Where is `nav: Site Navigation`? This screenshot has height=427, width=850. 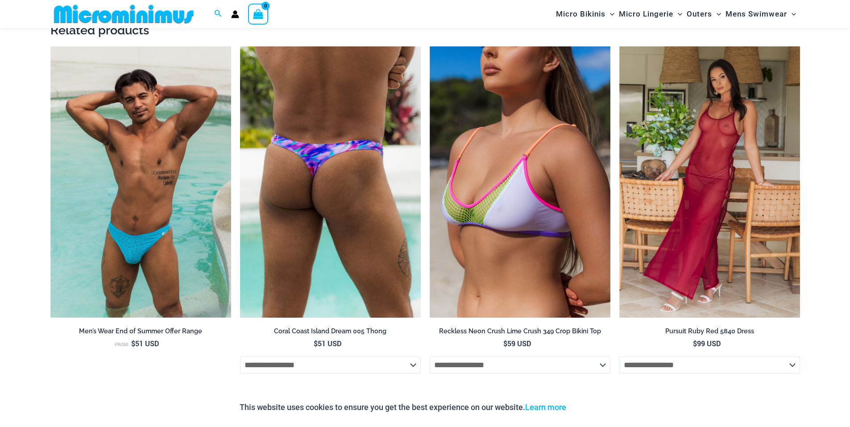 nav: Site Navigation is located at coordinates (676, 14).